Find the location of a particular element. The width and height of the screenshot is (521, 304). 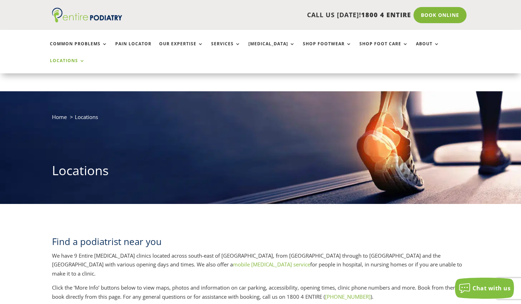

p: Click the ‘More Info’ buttons below to view maps, photos and information on car parking, accessib... is located at coordinates (260, 292).